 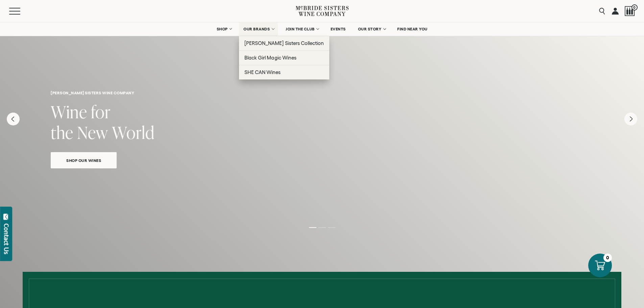 What do you see at coordinates (93, 132) in the screenshot?
I see `span: New` at bounding box center [93, 132].